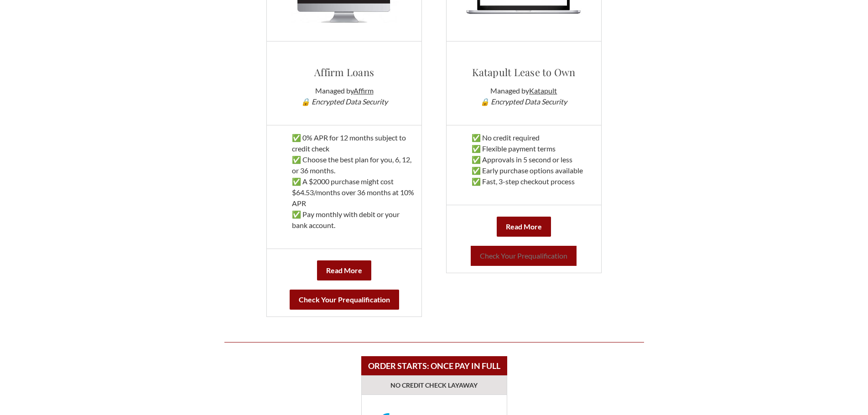 Image resolution: width=868 pixels, height=415 pixels. Describe the element at coordinates (524, 159) in the screenshot. I see `p: ✅ No credit required ✅ Flexible payment terms ✅ Approvals in 5 second or less ✅ Early purchase op...` at that location.